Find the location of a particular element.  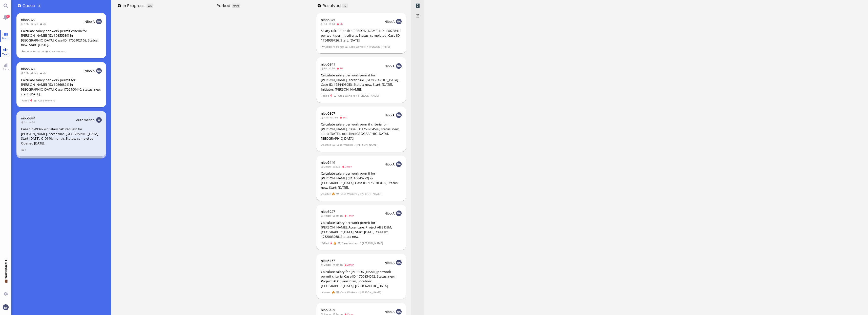

a: nibo5375 is located at coordinates (328, 20).